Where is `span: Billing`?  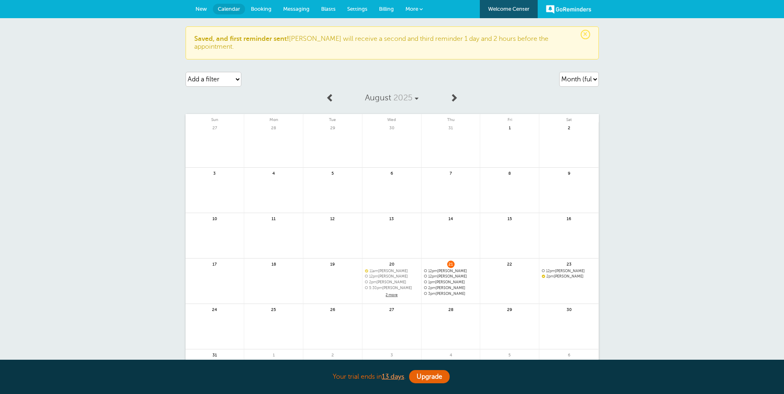 span: Billing is located at coordinates (386, 9).